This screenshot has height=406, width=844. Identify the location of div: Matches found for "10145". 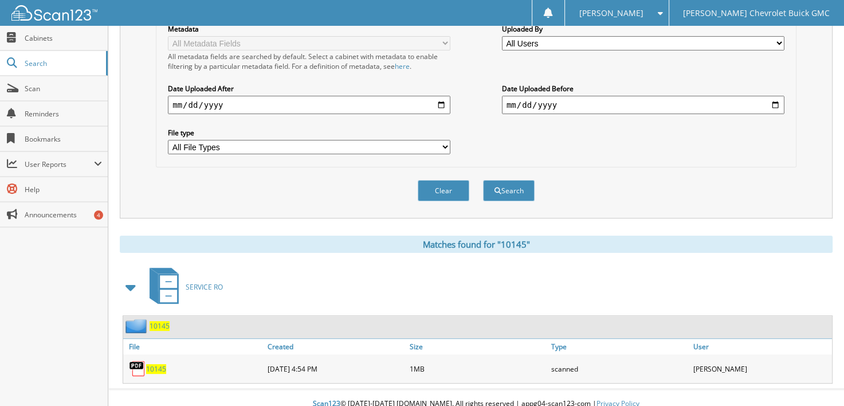
(476, 244).